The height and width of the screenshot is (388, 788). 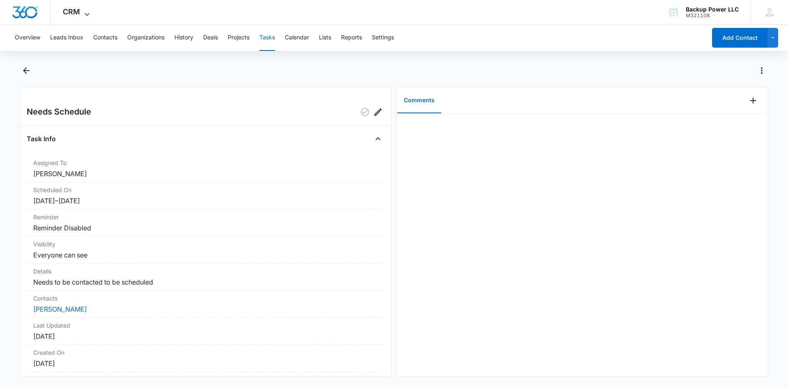 I want to click on div: ReminderReminder Disabled, so click(x=206, y=223).